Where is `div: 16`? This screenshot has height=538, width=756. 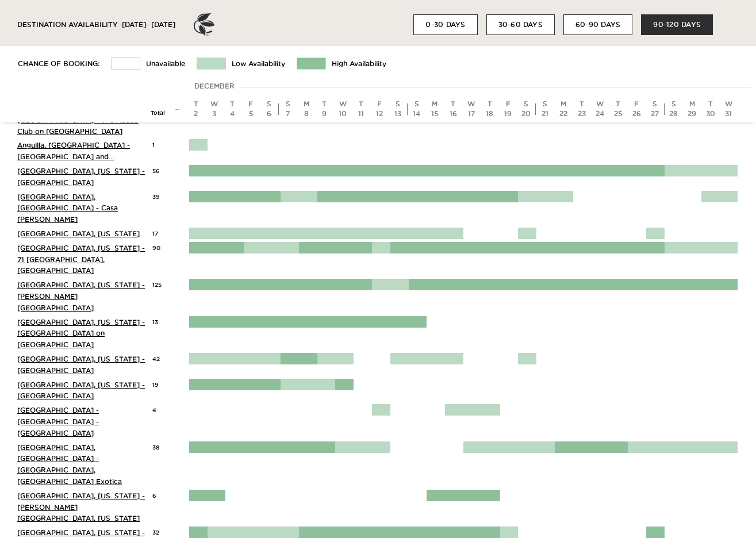 div: 16 is located at coordinates (453, 114).